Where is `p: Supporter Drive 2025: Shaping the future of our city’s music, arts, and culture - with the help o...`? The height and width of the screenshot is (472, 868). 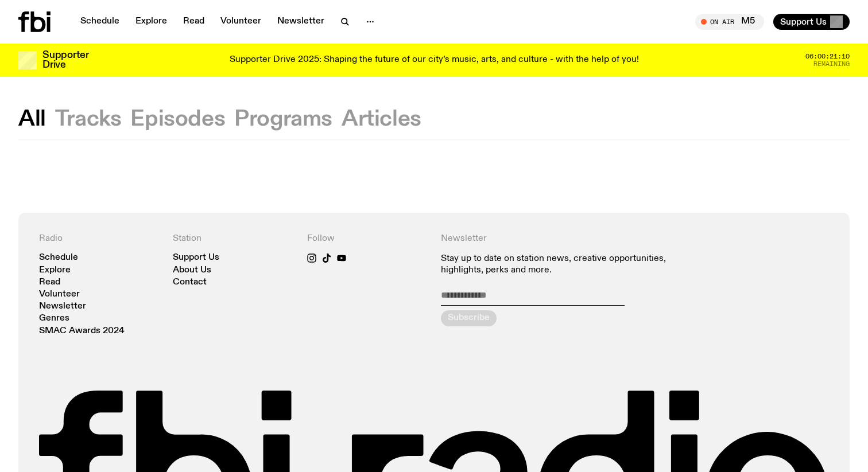 p: Supporter Drive 2025: Shaping the future of our city’s music, arts, and culture - with the help o... is located at coordinates (434, 60).